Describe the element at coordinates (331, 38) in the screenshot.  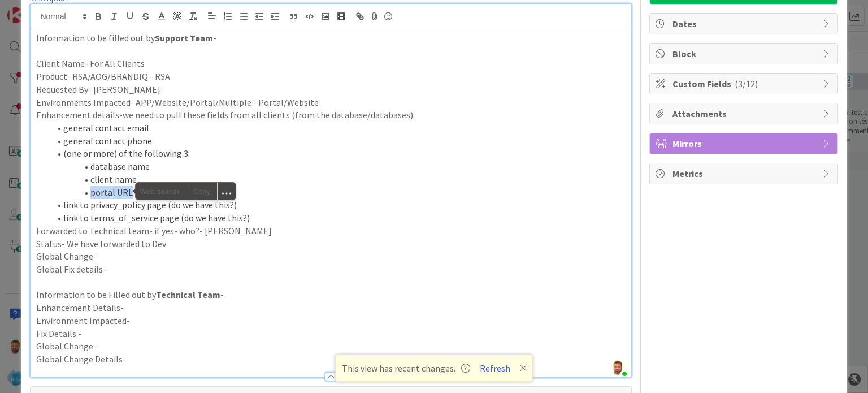
I see `p: Information to be filled out by -` at that location.